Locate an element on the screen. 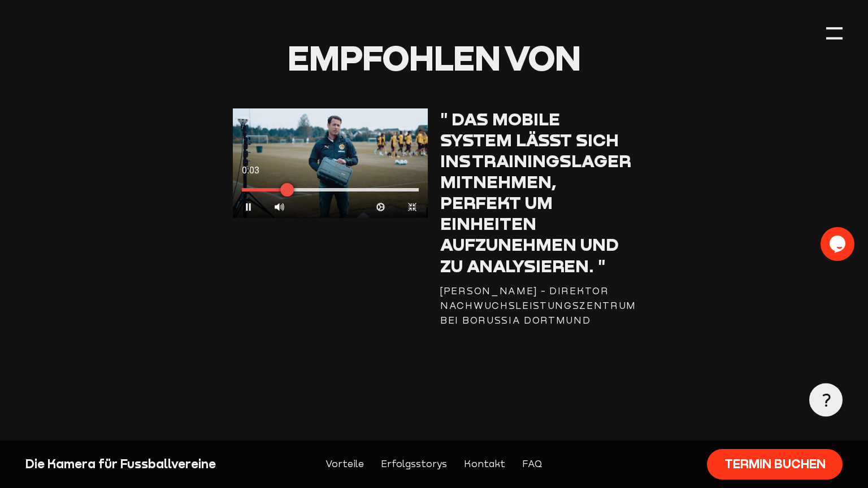  a: Termin buchen is located at coordinates (775, 465).